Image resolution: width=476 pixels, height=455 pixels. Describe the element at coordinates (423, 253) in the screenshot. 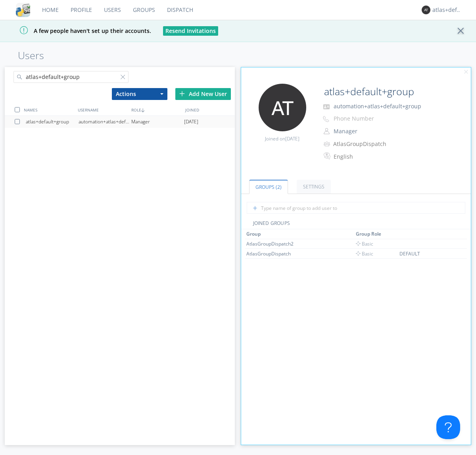

I see `div: DEFAULT` at that location.